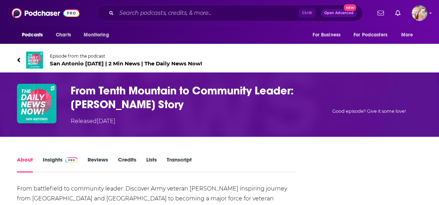 The width and height of the screenshot is (439, 205). I want to click on div: Search podcasts, credits, & more..., so click(230, 13).